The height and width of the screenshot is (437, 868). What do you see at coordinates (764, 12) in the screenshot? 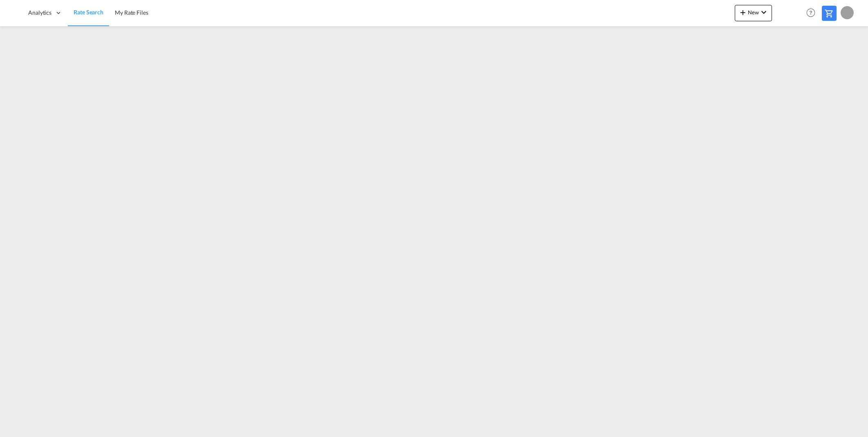
I see `md-icon: icon-chevron-down` at bounding box center [764, 12].